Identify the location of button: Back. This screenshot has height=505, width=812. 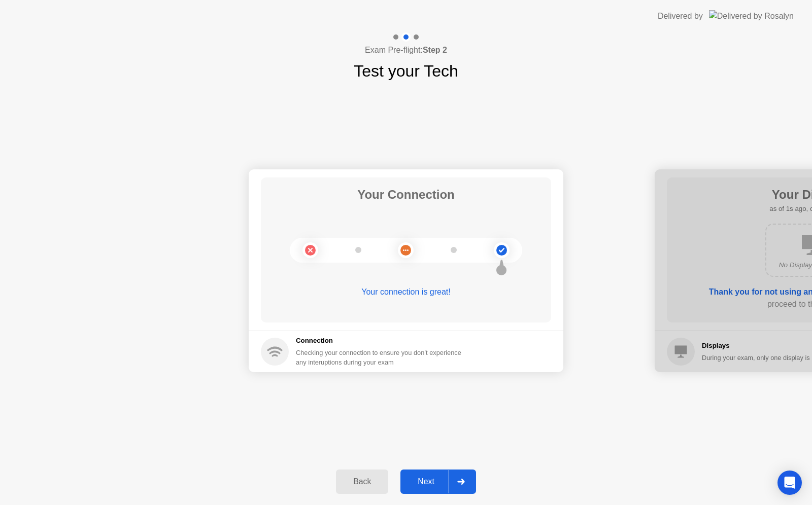
(362, 481).